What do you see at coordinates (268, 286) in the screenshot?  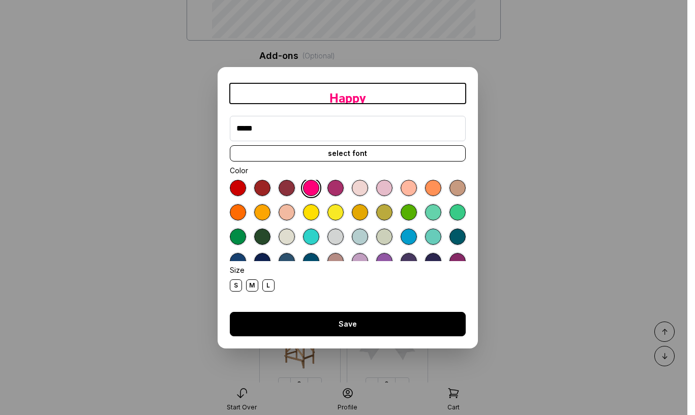 I see `div: L` at bounding box center [268, 286].